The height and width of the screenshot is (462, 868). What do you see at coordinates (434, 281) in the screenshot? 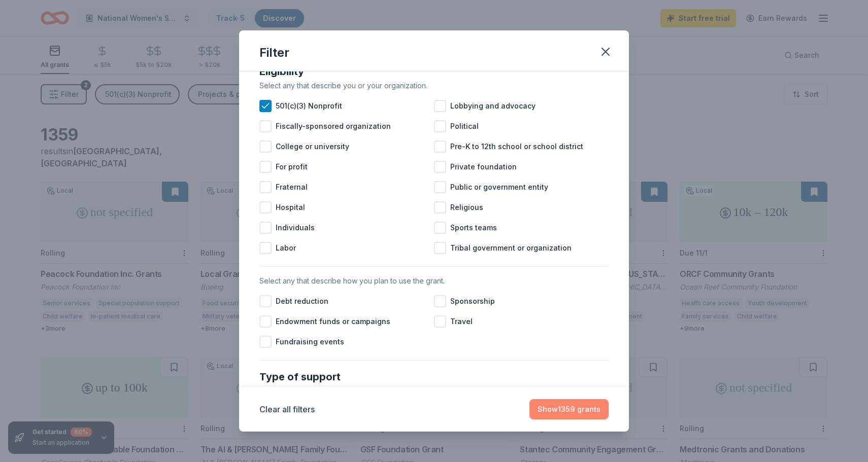
I see `div: Select any that describe how you plan to use the grant.` at bounding box center [434, 281].